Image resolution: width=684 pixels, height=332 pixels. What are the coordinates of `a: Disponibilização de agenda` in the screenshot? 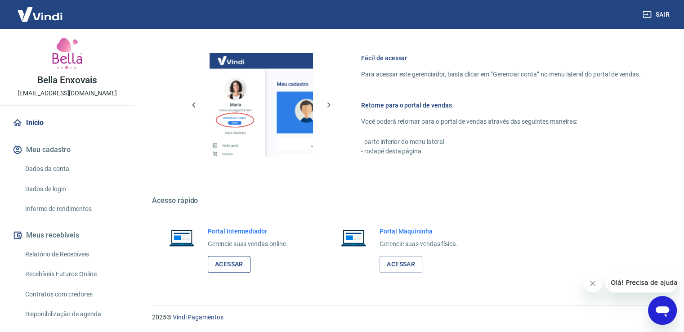 It's located at (72, 314).